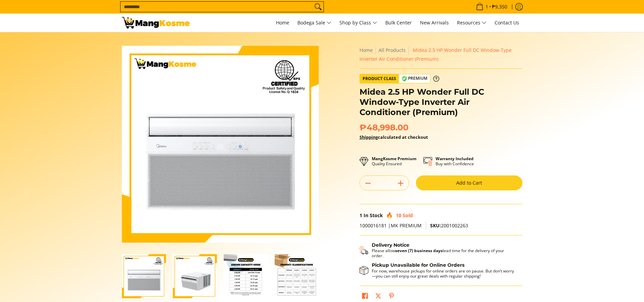 The height and width of the screenshot is (302, 644). Describe the element at coordinates (499, 7) in the screenshot. I see `span: ₱9,350` at that location.